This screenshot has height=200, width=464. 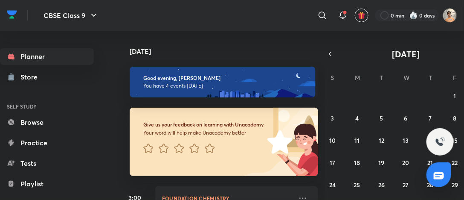 What do you see at coordinates (357, 162) in the screenshot?
I see `abbr: August 18, 2025` at bounding box center [357, 162].